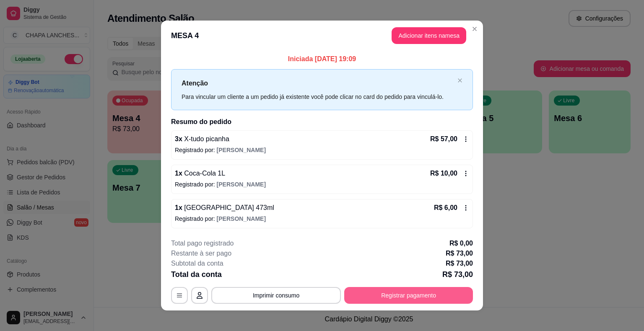 The image size is (644, 331). What do you see at coordinates (322, 122) in the screenshot?
I see `h2: Resumo do pedido` at bounding box center [322, 122].